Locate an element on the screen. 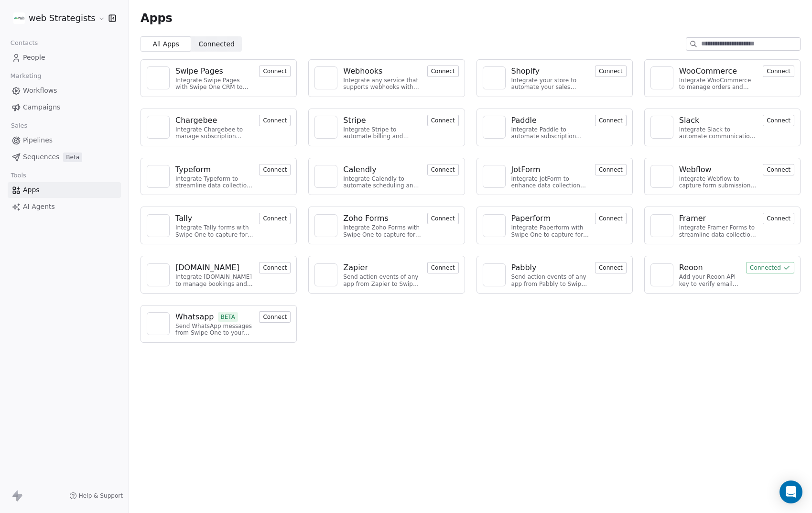 The height and width of the screenshot is (513, 812). span: Marketing is located at coordinates (26, 76).